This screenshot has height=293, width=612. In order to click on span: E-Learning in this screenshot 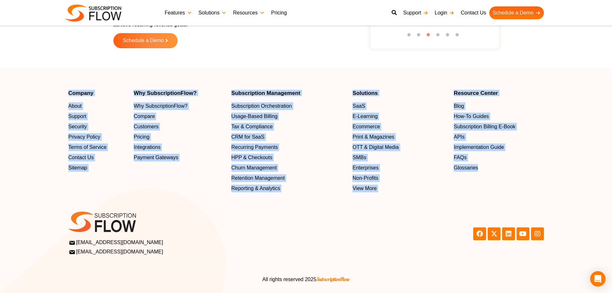, I will do `click(365, 116)`.